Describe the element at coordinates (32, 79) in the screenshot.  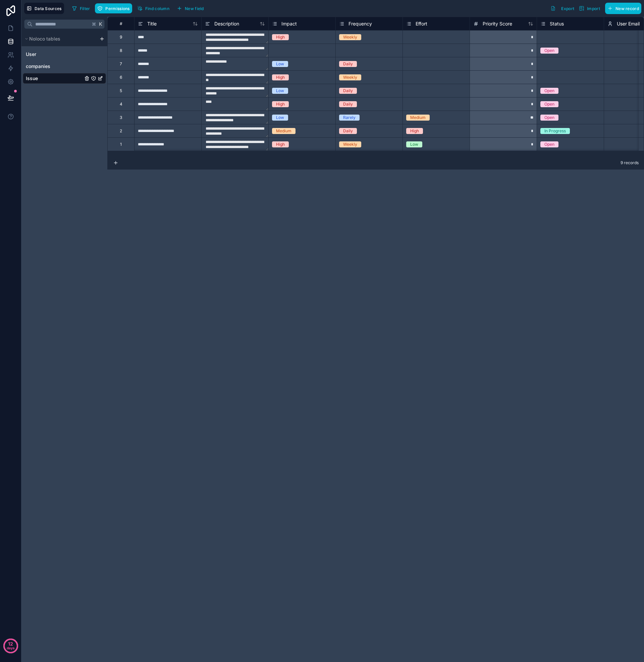
I see `span: Issue` at that location.